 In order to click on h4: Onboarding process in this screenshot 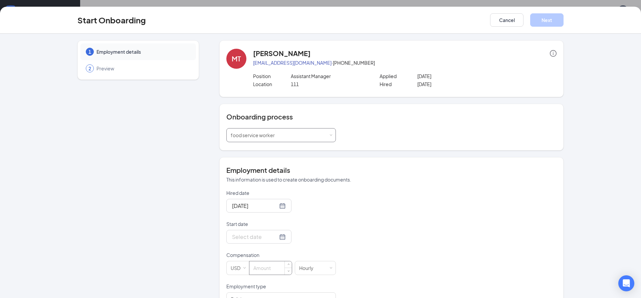, I will do `click(391, 117)`.